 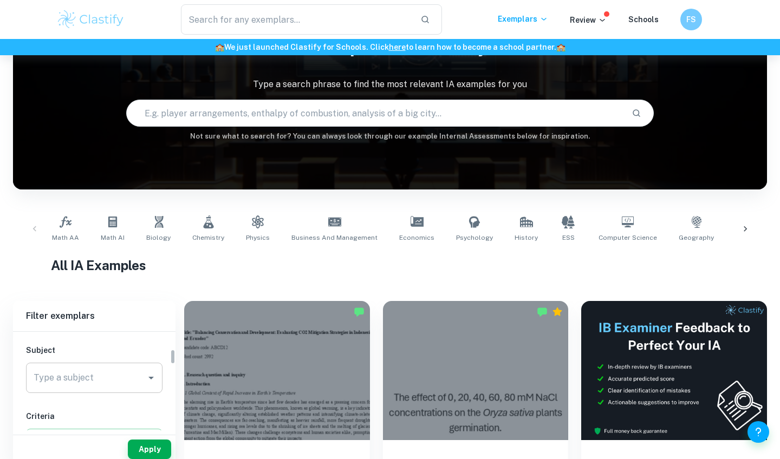 I want to click on button: Open, so click(x=151, y=378).